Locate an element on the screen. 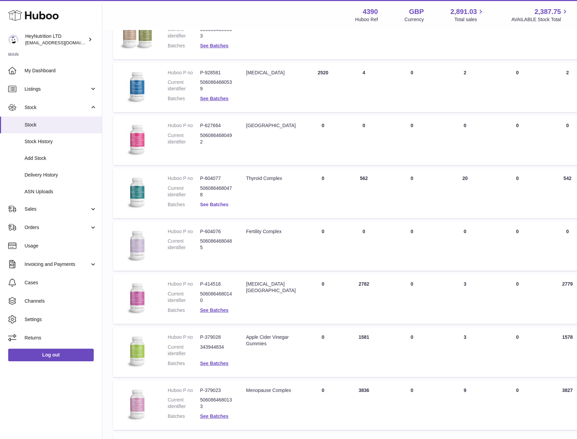 The height and width of the screenshot is (439, 577). span: Channels is located at coordinates (61, 301).